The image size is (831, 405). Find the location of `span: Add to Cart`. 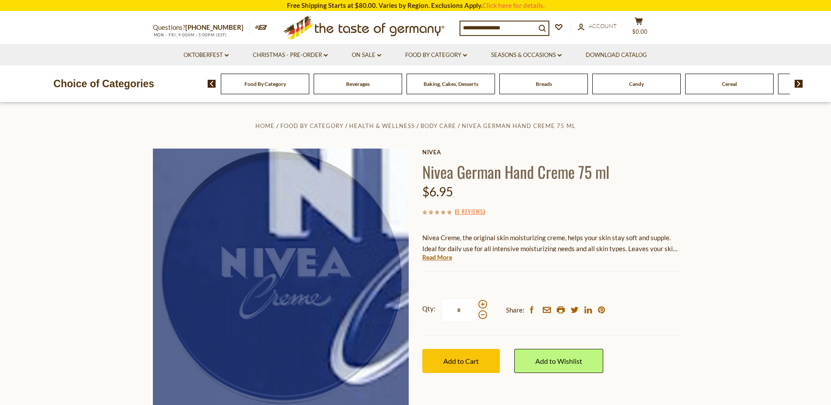

span: Add to Cart is located at coordinates (461, 360).